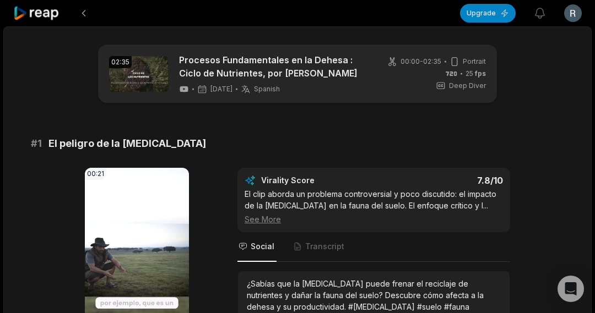 This screenshot has width=595, height=313. What do you see at coordinates (320, 181) in the screenshot?
I see `div: Virality Score` at bounding box center [320, 181].